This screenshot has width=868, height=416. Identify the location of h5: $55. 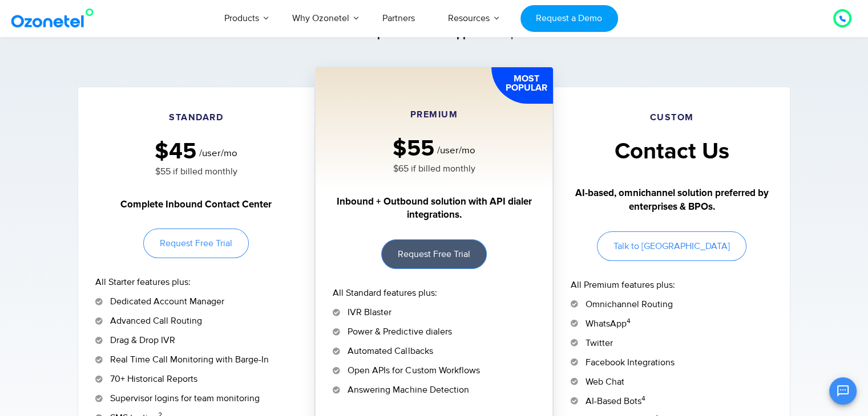
(434, 149).